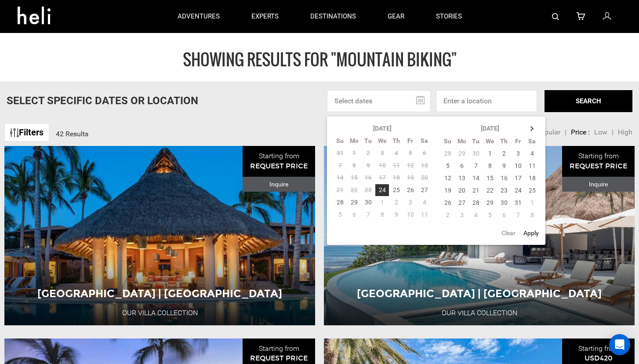 Image resolution: width=639 pixels, height=364 pixels. I want to click on p: adventures, so click(198, 16).